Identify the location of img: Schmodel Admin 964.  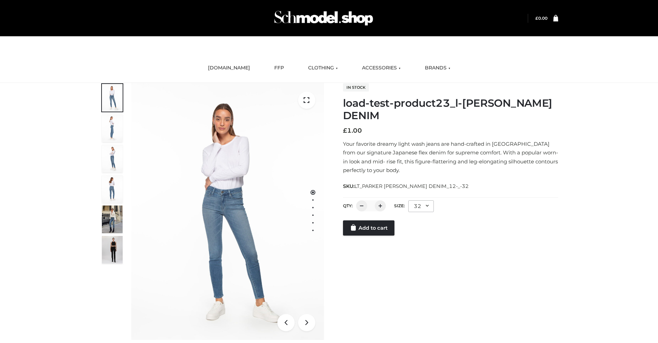
(324, 18).